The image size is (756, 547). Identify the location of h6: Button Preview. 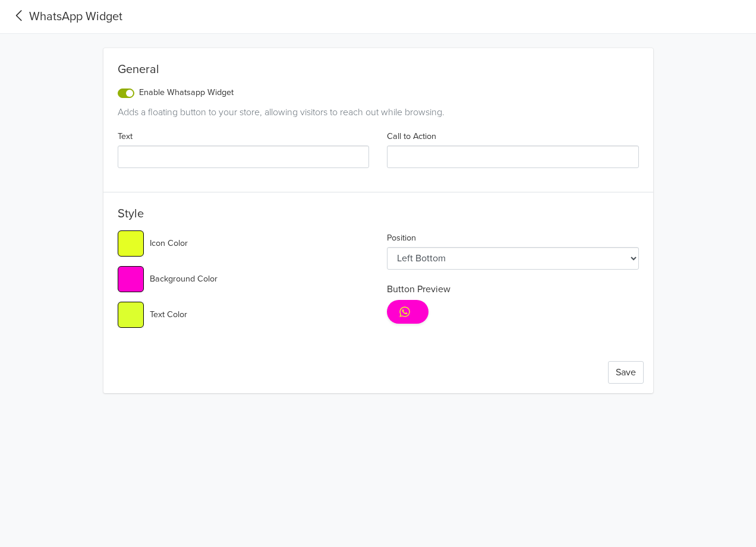
(513, 289).